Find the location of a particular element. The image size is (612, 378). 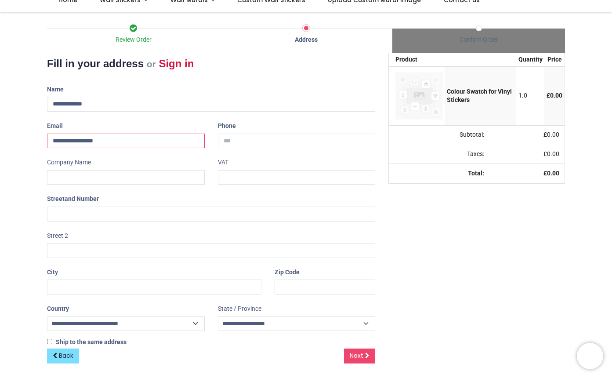

a: Next is located at coordinates (360, 356).